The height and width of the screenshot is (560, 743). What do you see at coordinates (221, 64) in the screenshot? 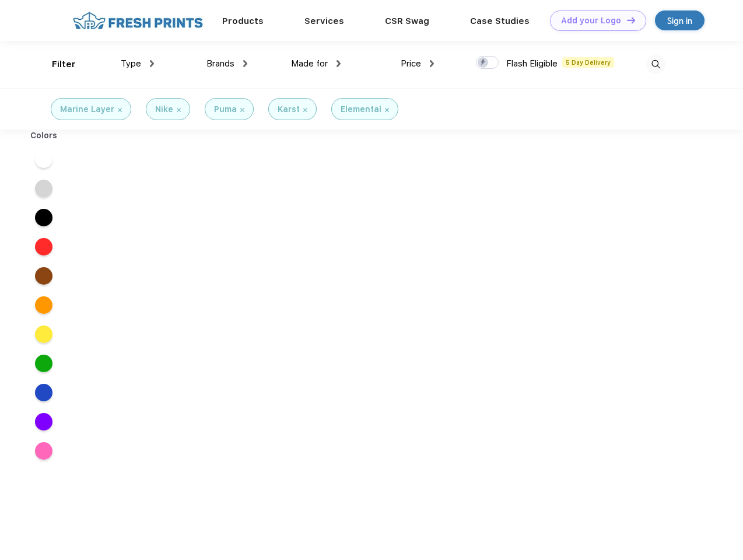
I see `span: Brands` at bounding box center [221, 64].